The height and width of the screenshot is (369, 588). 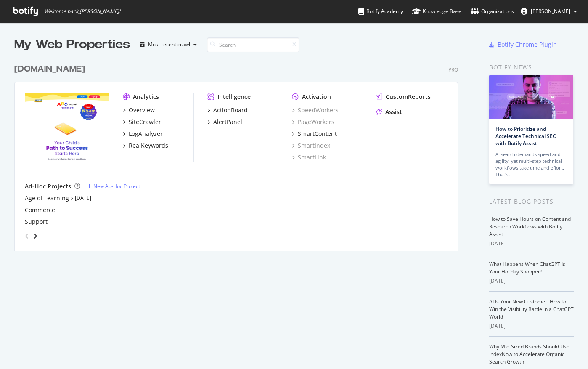 What do you see at coordinates (146, 134) in the screenshot?
I see `div: LogAnalyzer` at bounding box center [146, 134].